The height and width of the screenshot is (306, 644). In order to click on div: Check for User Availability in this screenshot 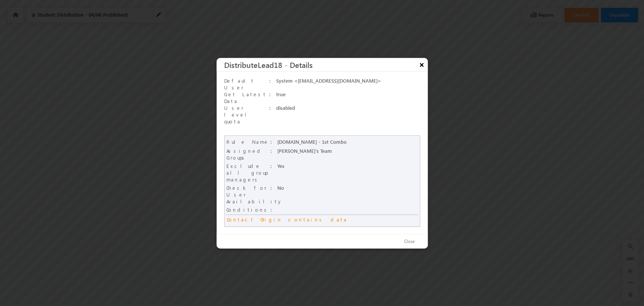, I will do `click(248, 194)`.